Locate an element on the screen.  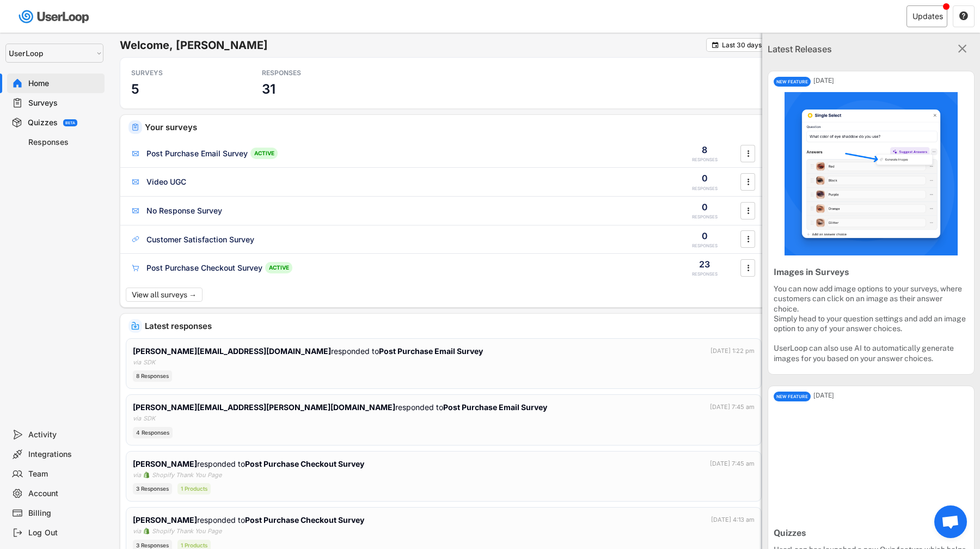
img: IncomingMajor.svg is located at coordinates (135, 325).